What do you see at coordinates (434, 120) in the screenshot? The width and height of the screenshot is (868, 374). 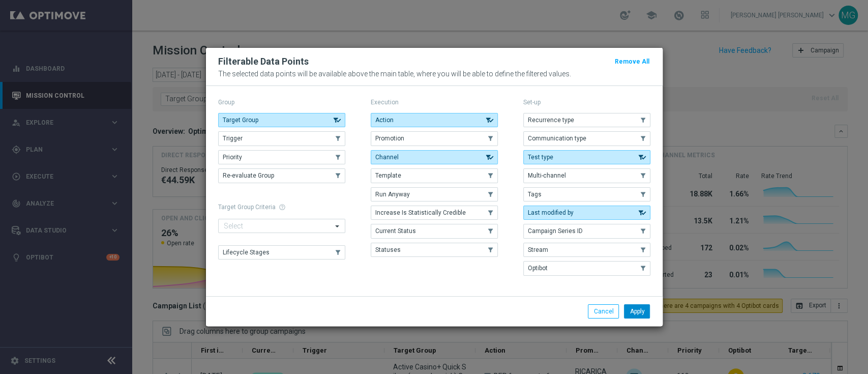 I see `button: Action` at bounding box center [434, 120].